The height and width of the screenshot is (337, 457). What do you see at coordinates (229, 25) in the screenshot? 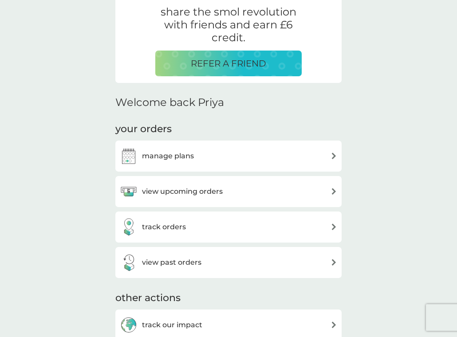
I see `p: share the smol revolution with friends and earn £6 credit.` at bounding box center [229, 25].